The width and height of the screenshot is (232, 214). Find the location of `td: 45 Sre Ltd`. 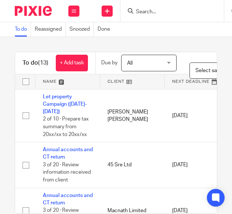

td: 45 Sre Ltd is located at coordinates (132, 165).